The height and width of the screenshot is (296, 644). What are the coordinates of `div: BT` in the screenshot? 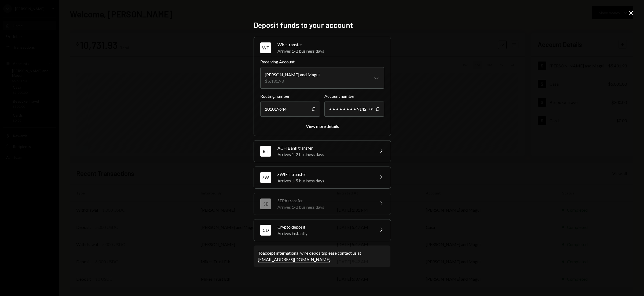 It's located at (266, 151).